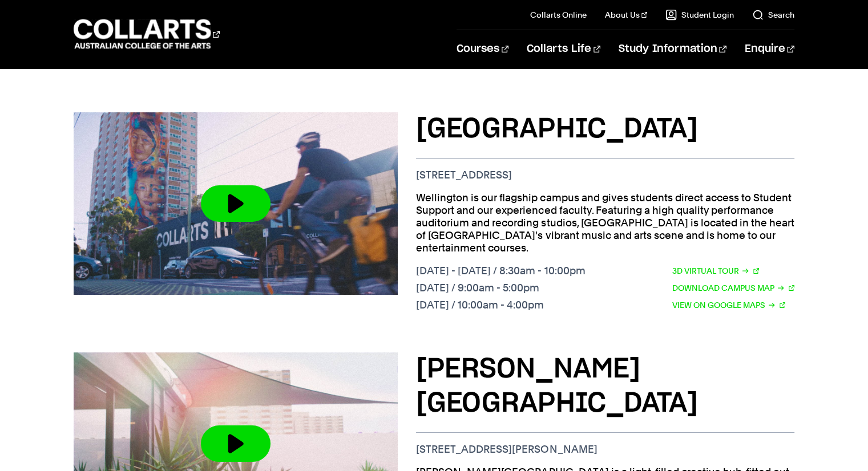 The width and height of the screenshot is (868, 471). I want to click on a: Collarts Life, so click(564, 49).